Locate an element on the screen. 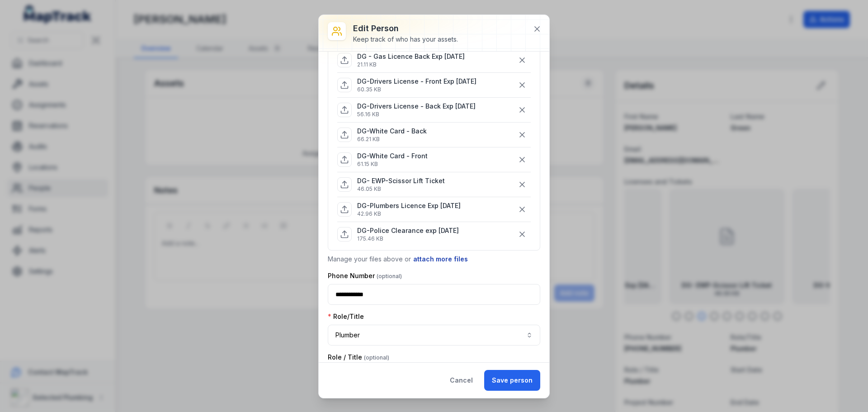  p: DG-White Card - Front is located at coordinates (393, 156).